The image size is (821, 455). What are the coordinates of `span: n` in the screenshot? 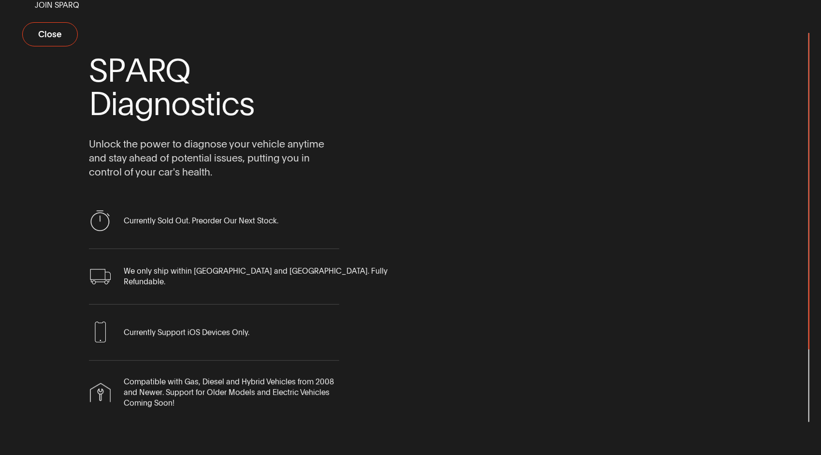 It's located at (162, 104).